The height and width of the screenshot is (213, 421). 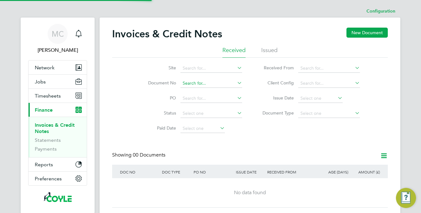 I want to click on span: 00 Documents, so click(x=149, y=155).